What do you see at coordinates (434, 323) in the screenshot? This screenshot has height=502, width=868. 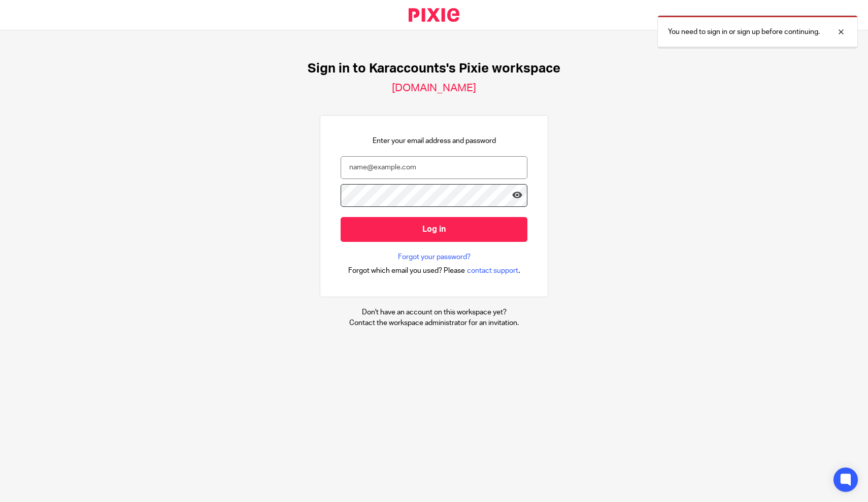 I see `p: Contact the workspace administrator for an invitation.` at bounding box center [434, 323].